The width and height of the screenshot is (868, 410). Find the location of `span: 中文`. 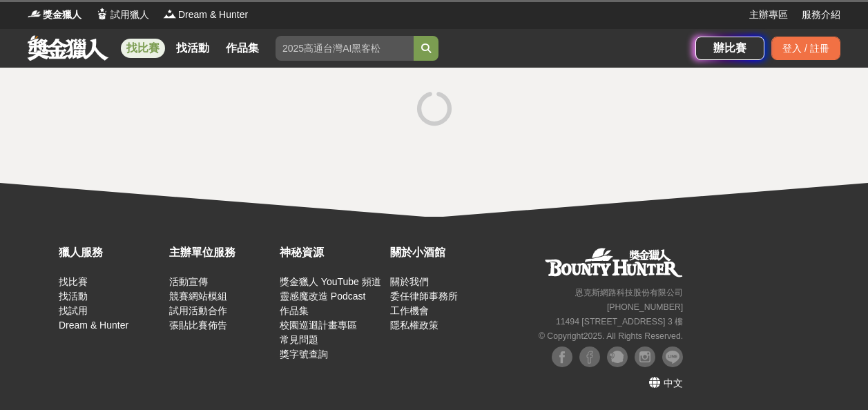

span: 中文 is located at coordinates (673, 383).